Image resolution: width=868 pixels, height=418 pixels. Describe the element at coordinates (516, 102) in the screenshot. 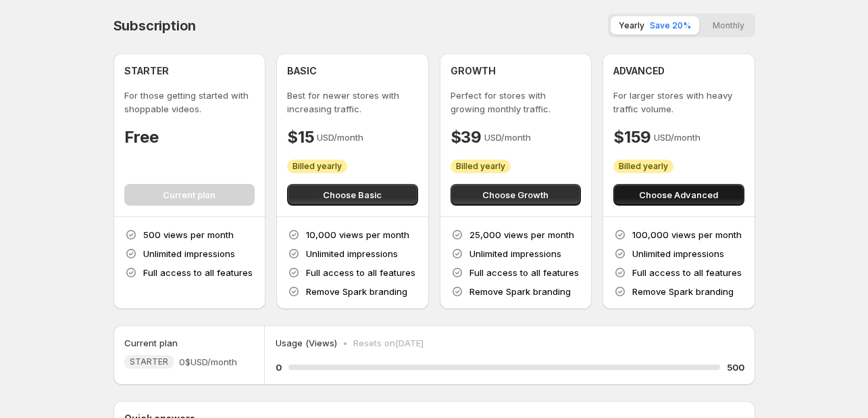

I see `p: Perfect for stores with growing monthly traffic.` at that location.